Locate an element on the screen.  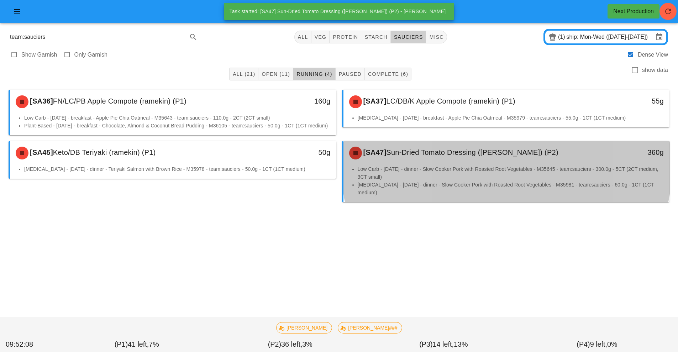
span: LC/DB/K Apple Compote (ramekin) (P1) is located at coordinates (451, 101).